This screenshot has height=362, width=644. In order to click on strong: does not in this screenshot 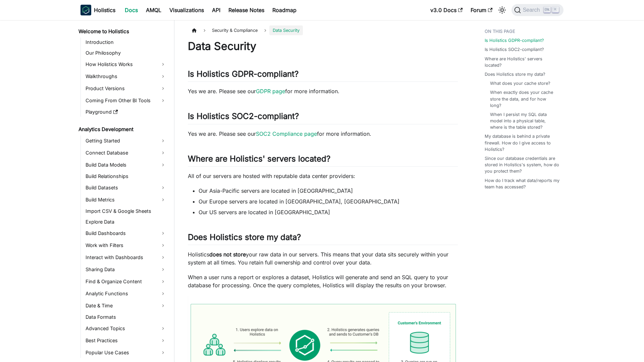, I will do `click(220, 255)`.